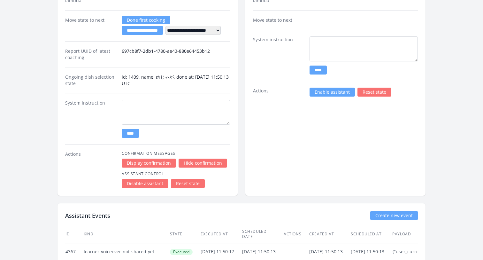 The width and height of the screenshot is (483, 260). I want to click on th: Scheduled at, so click(371, 234).